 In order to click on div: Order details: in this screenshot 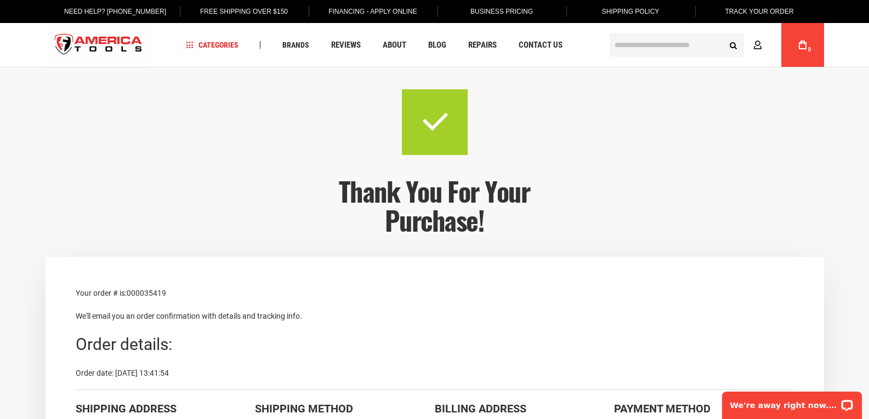, I will do `click(435, 345)`.